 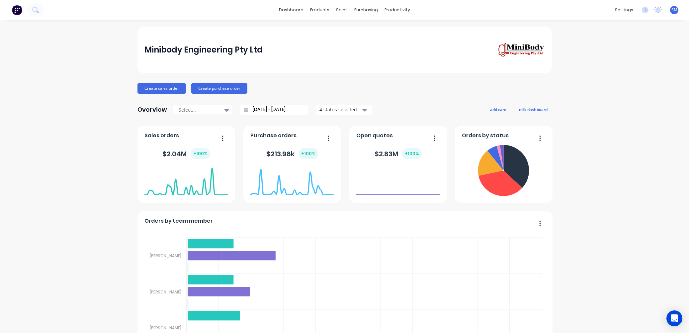 I want to click on img: Minibody Engineering Pty Ltd, so click(x=521, y=50).